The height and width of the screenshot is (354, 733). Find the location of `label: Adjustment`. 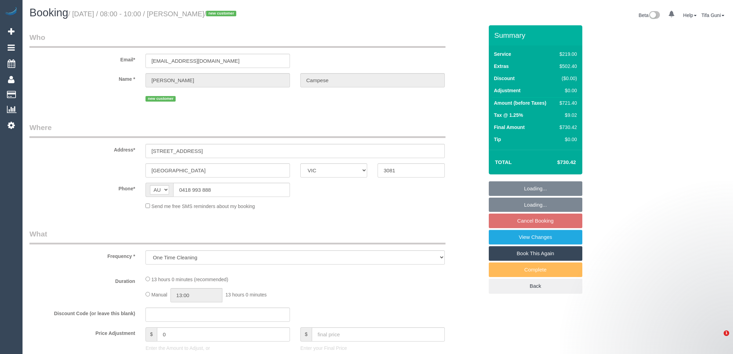

label: Adjustment is located at coordinates (507, 90).